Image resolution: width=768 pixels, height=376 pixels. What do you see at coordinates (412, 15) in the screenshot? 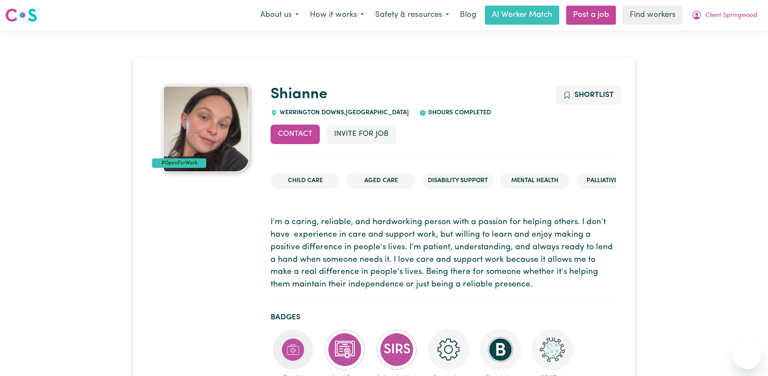
I see `button: Safety & resources` at bounding box center [412, 15].